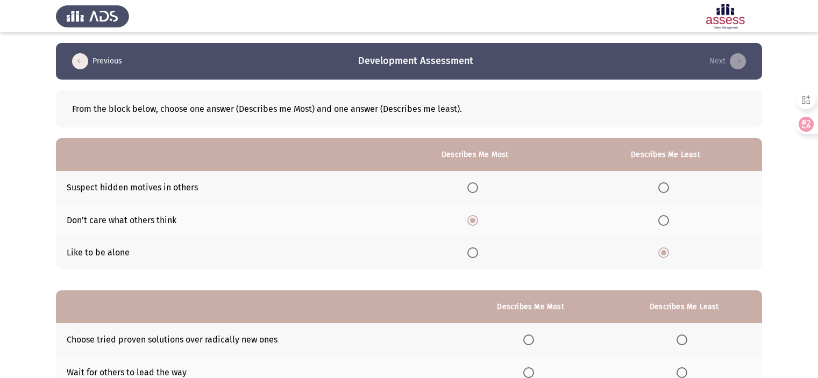 The height and width of the screenshot is (378, 818). I want to click on td: Don't care what others think, so click(218, 220).